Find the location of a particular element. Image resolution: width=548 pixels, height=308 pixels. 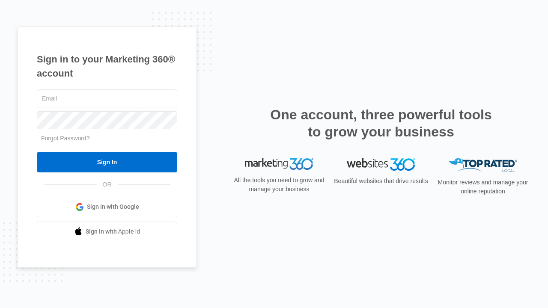

input: Email is located at coordinates (107, 98).